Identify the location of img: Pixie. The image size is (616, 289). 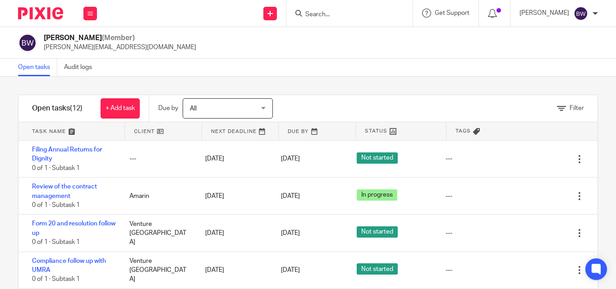
(41, 13).